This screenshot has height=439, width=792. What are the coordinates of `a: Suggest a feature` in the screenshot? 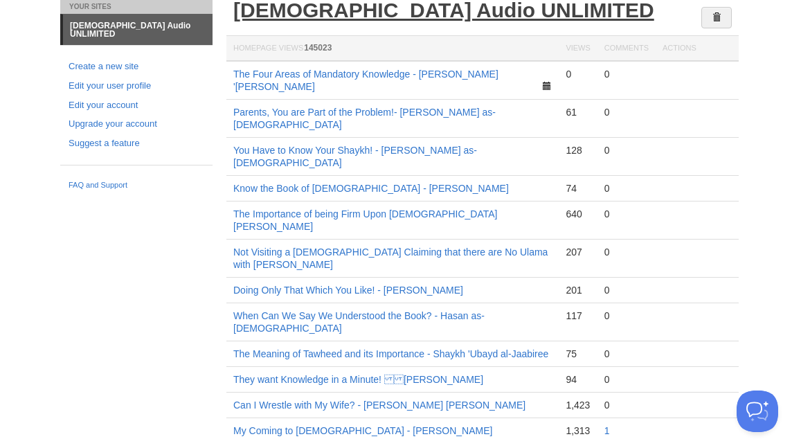 It's located at (136, 143).